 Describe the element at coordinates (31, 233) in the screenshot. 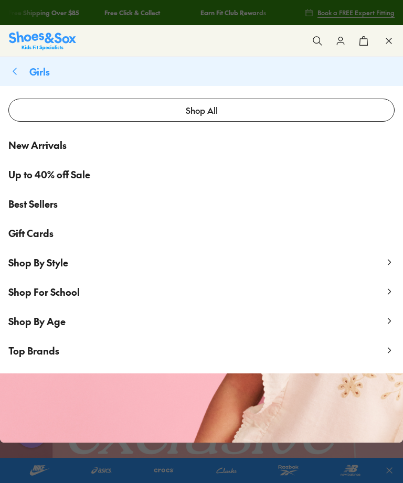

I see `span: Gift Cards` at that location.